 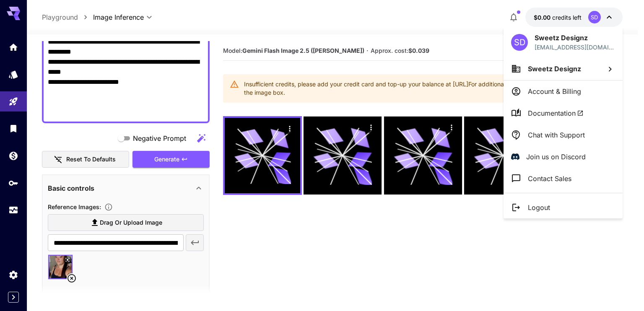 What do you see at coordinates (554, 91) in the screenshot?
I see `p: Account & Billing` at bounding box center [554, 91].